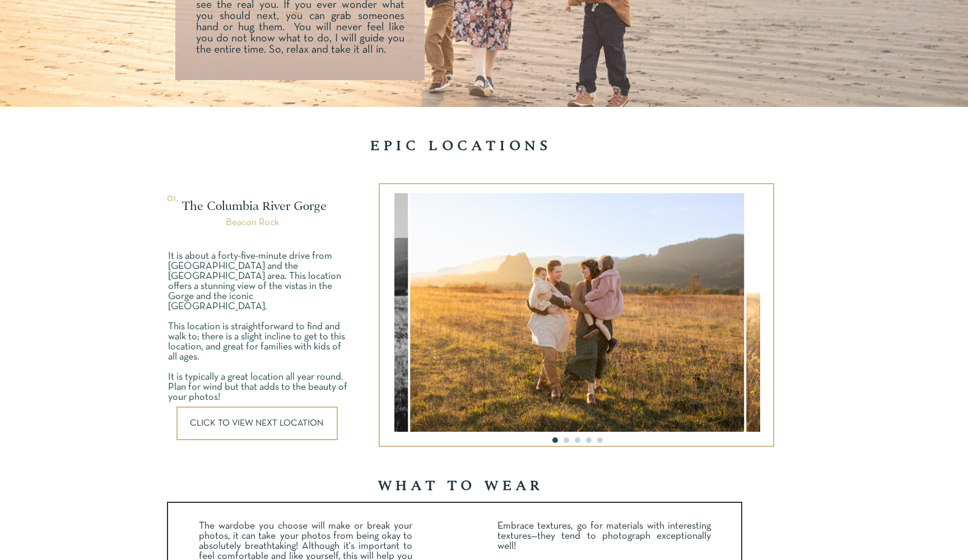 This screenshot has width=968, height=560. I want to click on h1: The Columbia River Gorge, so click(254, 209).